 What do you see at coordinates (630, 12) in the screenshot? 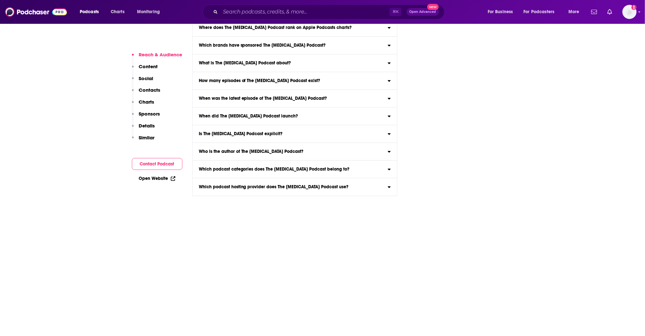
I see `img: User Profile` at bounding box center [630, 12].